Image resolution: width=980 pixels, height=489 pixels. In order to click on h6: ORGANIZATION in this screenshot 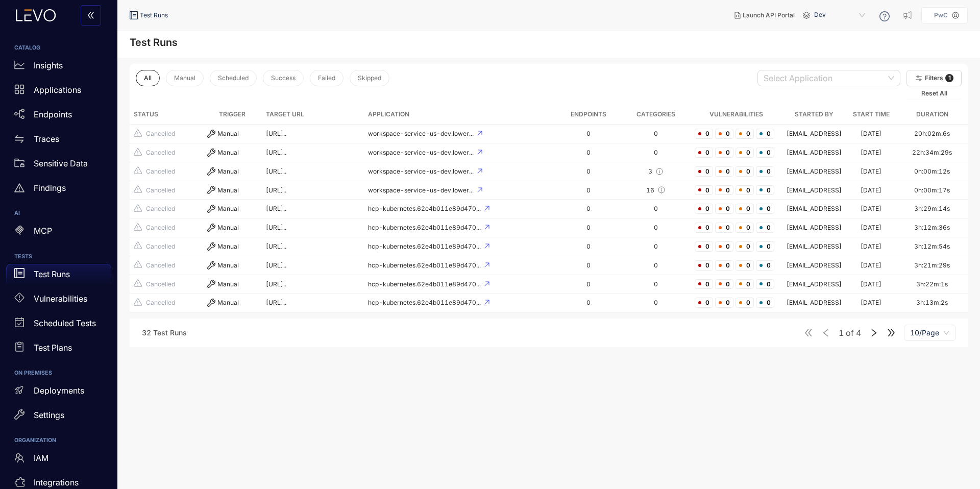, I will do `click(59, 441)`.